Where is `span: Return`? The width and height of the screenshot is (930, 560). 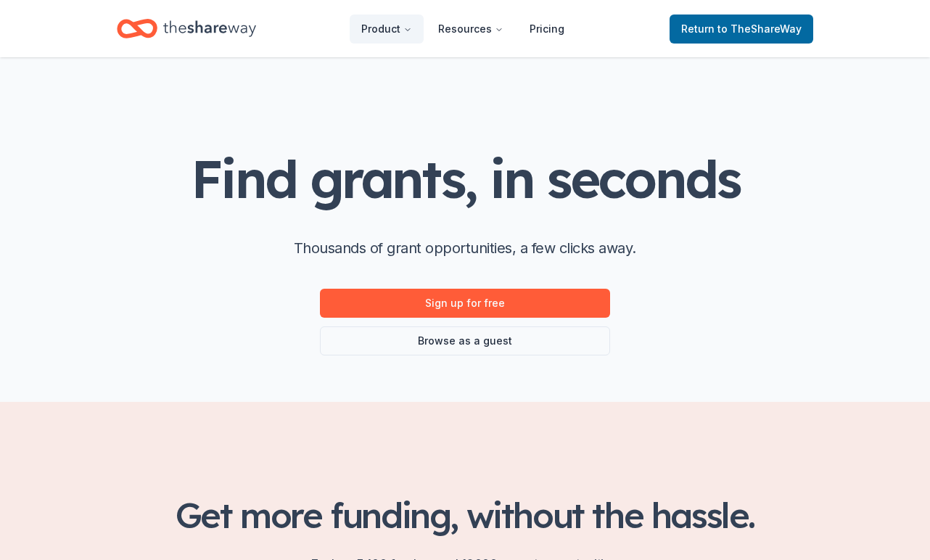
span: Return is located at coordinates (741, 29).